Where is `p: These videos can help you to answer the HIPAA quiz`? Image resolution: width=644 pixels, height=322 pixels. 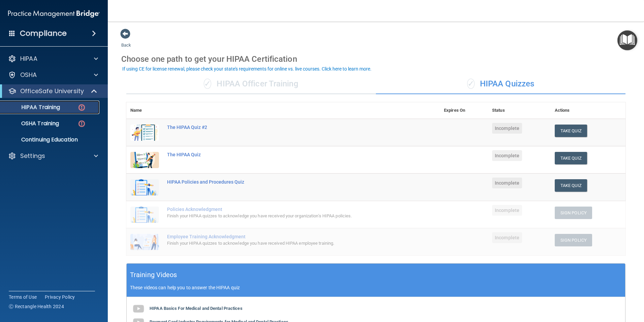 p: These videos can help you to answer the HIPAA quiz is located at coordinates (376, 287).